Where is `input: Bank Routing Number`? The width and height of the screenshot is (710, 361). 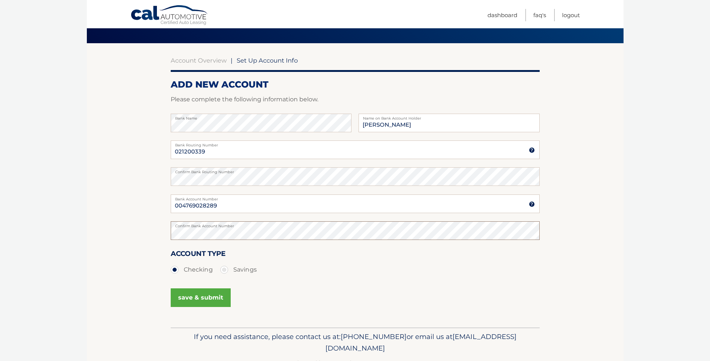 input: Bank Routing Number is located at coordinates (355, 150).